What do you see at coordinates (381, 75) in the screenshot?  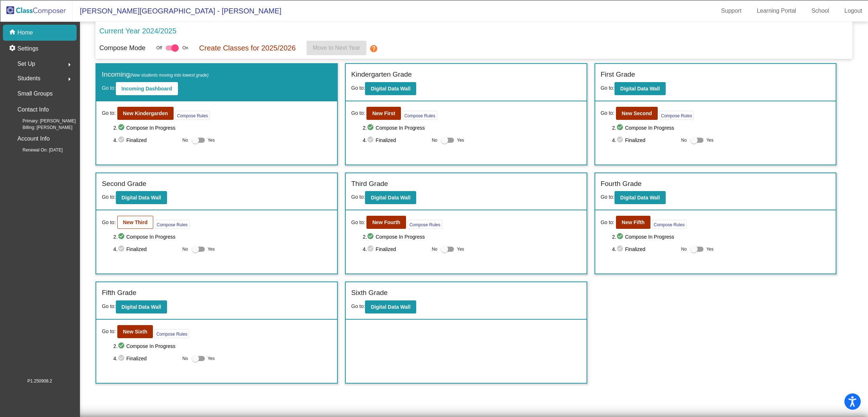 I see `label: Kindergarten Grade` at bounding box center [381, 75].